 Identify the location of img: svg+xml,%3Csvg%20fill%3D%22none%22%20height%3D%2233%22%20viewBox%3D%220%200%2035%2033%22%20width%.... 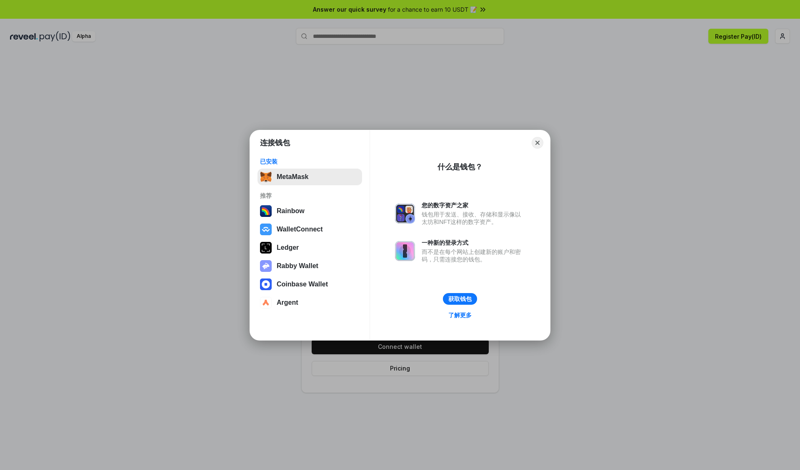
(266, 177).